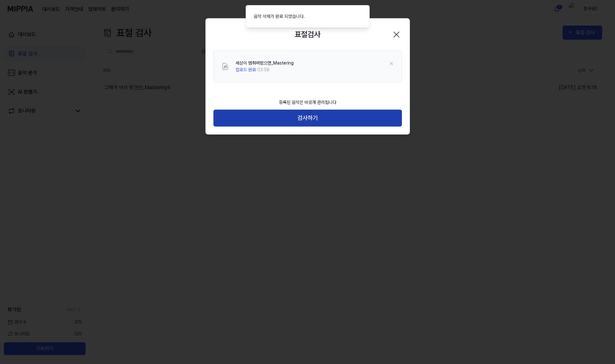 This screenshot has height=364, width=615. What do you see at coordinates (265, 70) in the screenshot?
I see `div: · 03:58` at bounding box center [265, 70].